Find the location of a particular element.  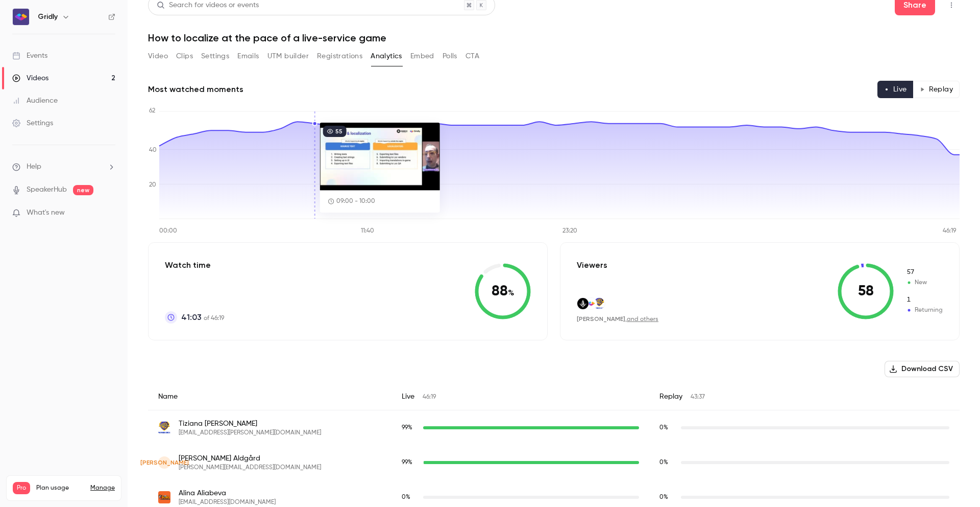

h6: Gridly is located at coordinates (47, 17).